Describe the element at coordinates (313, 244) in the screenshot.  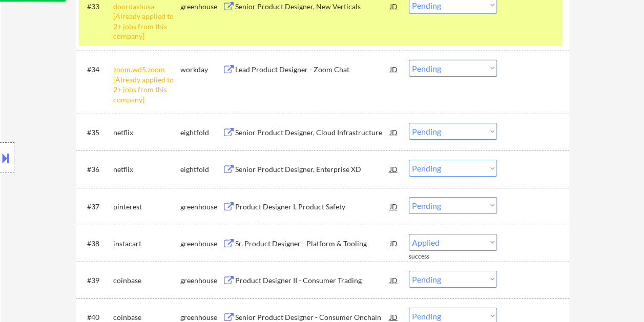
I see `div: Sr. Product Designer - Platform & Tooling` at that location.